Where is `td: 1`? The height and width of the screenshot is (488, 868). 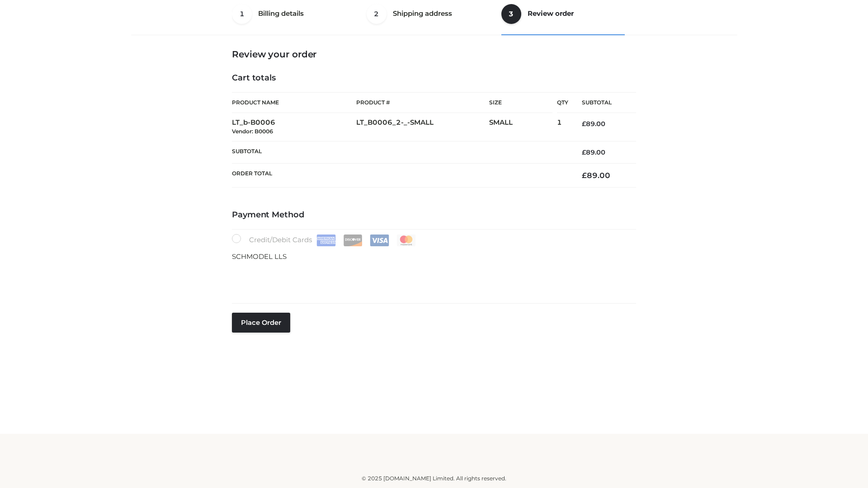
td: 1 is located at coordinates (563, 127).